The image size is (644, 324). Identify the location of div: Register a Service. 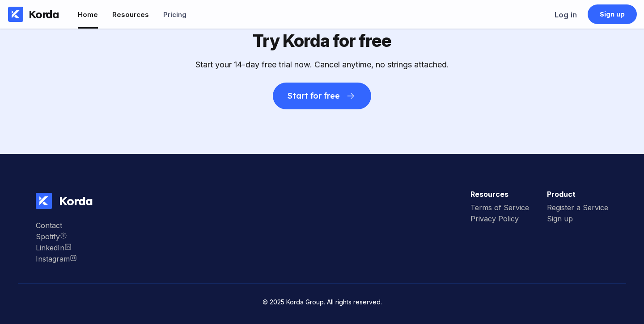
(577, 208).